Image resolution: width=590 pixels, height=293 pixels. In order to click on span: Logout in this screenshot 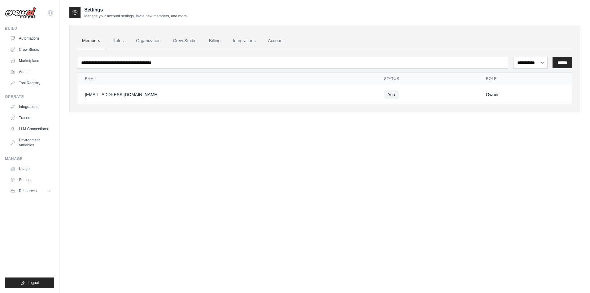, I will do `click(33, 282)`.